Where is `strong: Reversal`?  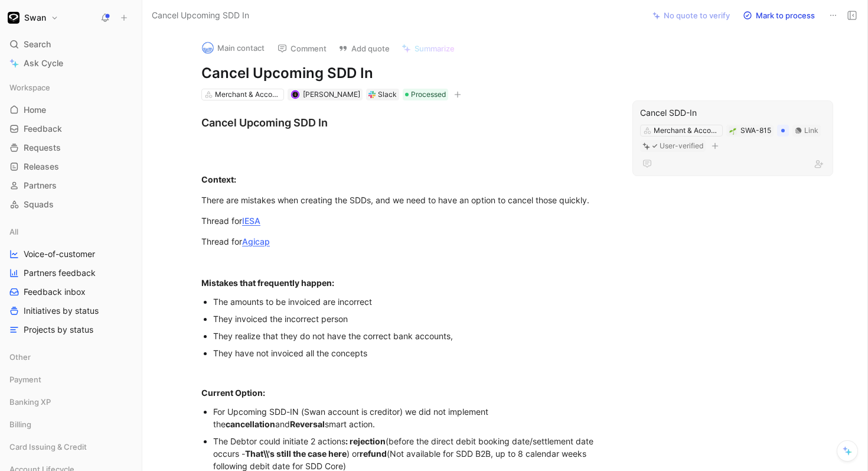
strong: Reversal is located at coordinates (307, 424).